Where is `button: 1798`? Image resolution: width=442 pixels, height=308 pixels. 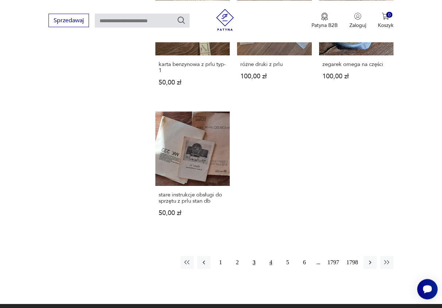 button: 1798 is located at coordinates (353, 263).